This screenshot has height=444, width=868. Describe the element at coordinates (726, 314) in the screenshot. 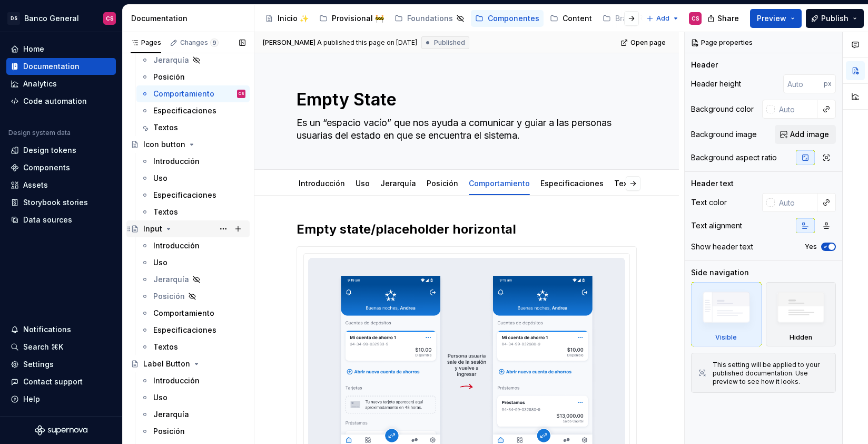

I see `div: Visible` at that location.